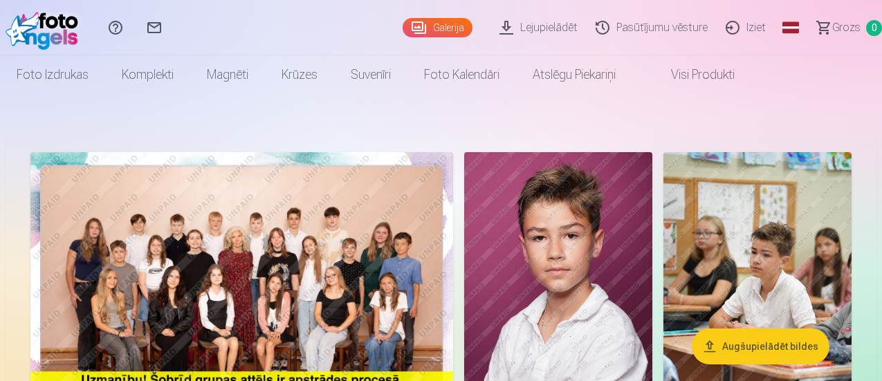 The height and width of the screenshot is (381, 882). What do you see at coordinates (300, 75) in the screenshot?
I see `a: Krūzes` at bounding box center [300, 75].